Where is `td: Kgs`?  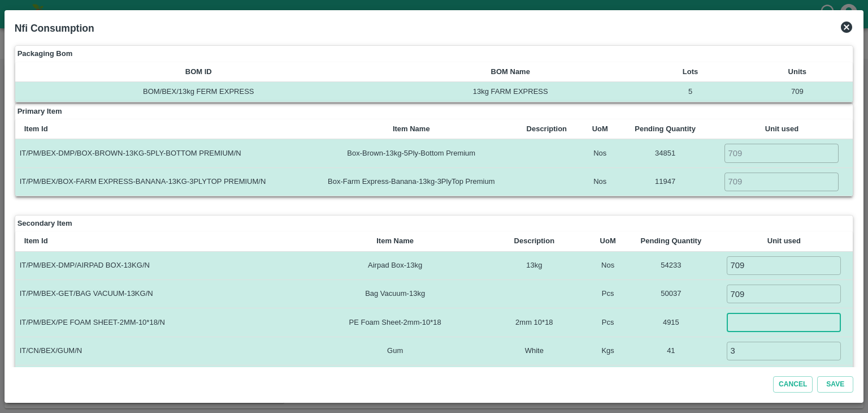
td: Kgs is located at coordinates (607, 351).